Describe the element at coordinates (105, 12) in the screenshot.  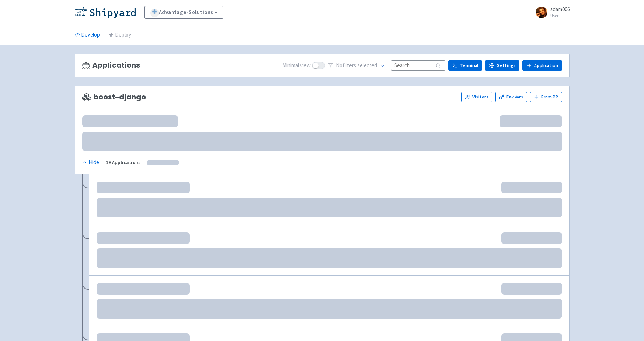
I see `img: Shipyard logo` at that location.